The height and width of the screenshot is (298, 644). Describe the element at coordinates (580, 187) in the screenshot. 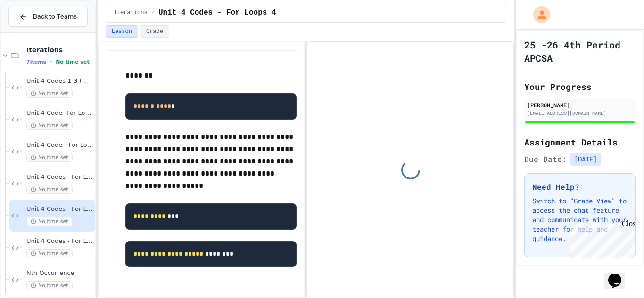

I see `h3: Need Help?` at that location.